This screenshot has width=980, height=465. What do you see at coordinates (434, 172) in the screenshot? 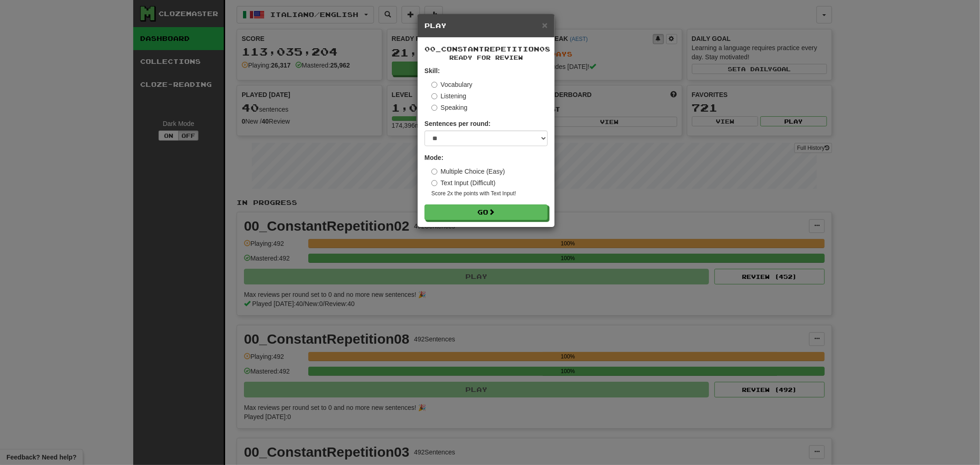
I see `input: Multiple Choice (Easy)` at bounding box center [434, 172].